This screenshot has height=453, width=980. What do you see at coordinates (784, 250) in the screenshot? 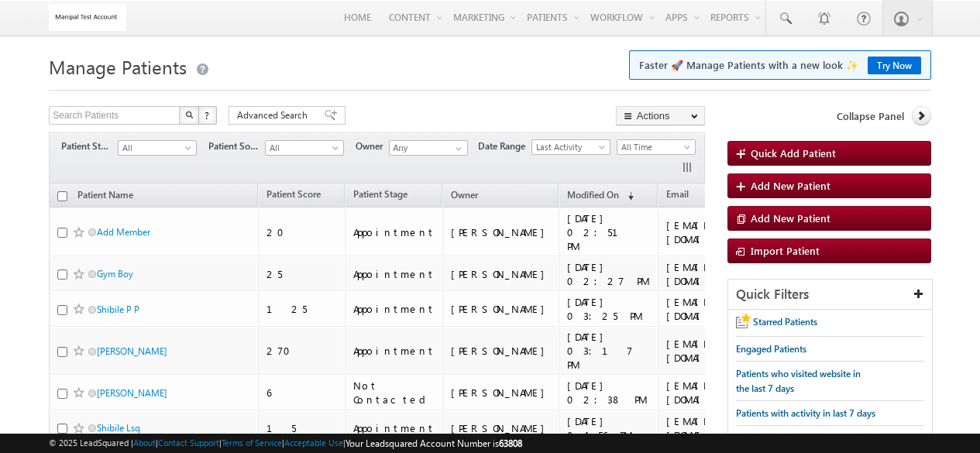
I see `span: Import Patient` at bounding box center [784, 250].